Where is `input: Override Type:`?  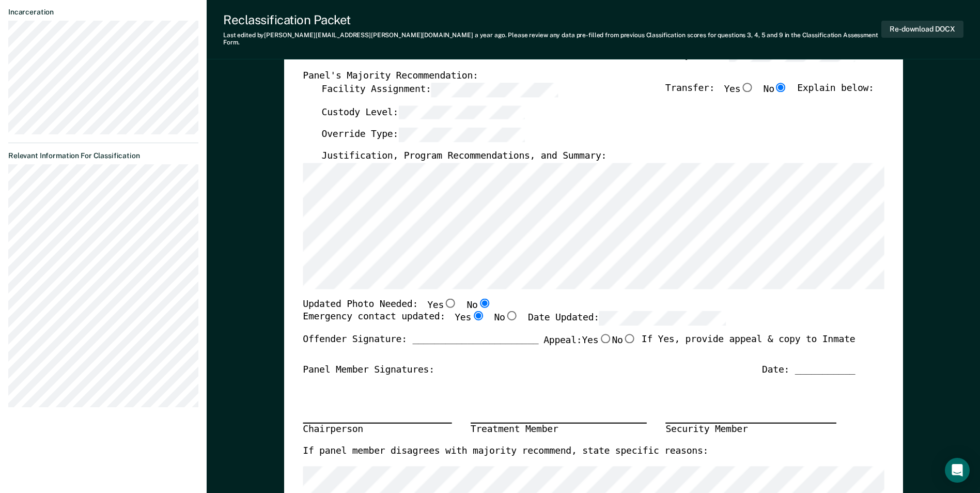
input: Override Type: is located at coordinates (461, 135).